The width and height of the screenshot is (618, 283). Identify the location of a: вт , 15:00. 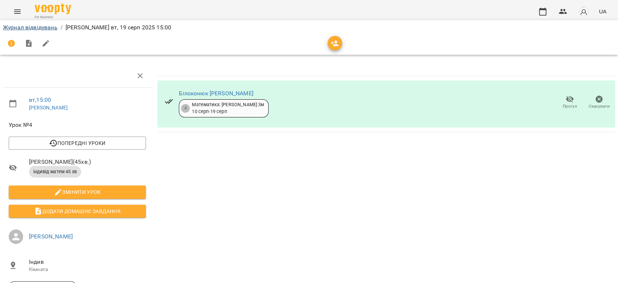
(40, 100).